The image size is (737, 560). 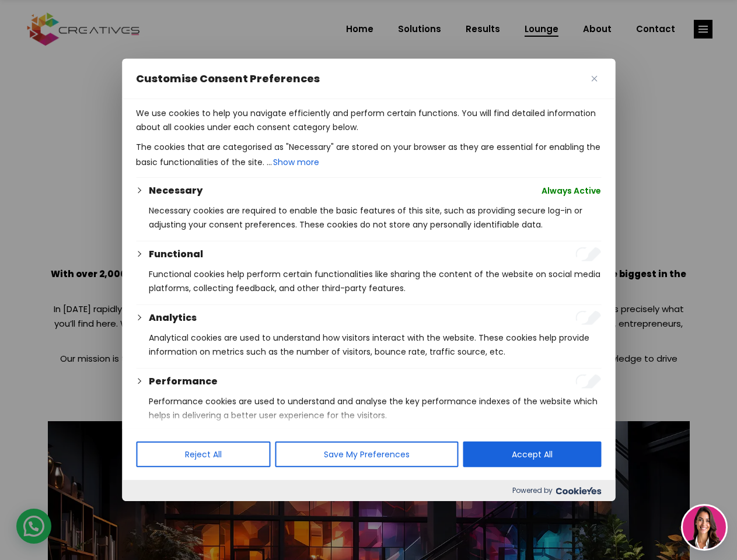 What do you see at coordinates (296, 162) in the screenshot?
I see `button: Show more` at bounding box center [296, 162].